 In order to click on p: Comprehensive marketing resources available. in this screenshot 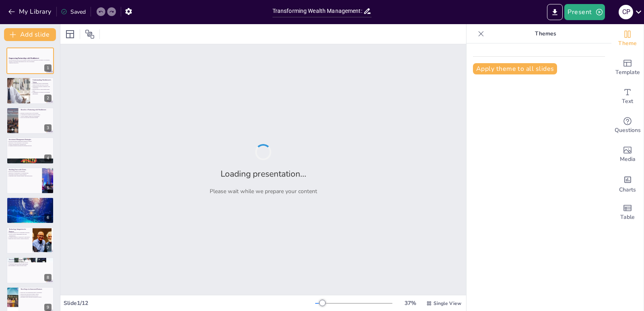, I will do `click(30, 201)`.